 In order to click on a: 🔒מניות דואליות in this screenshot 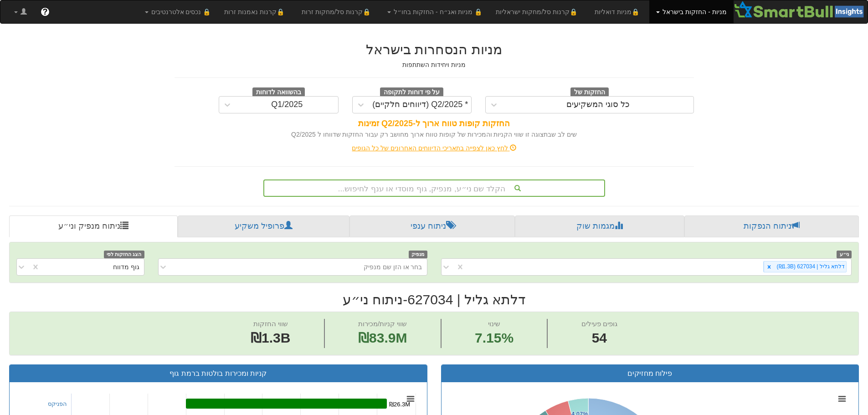, I will do `click(619, 12)`.